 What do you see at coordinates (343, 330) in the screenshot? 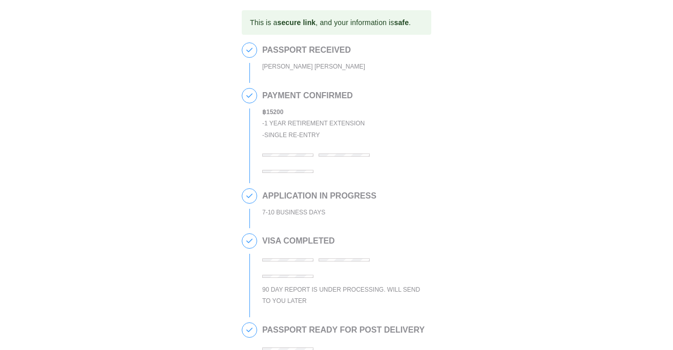
I see `h2: PASSPORT READY FOR POST DELIVERY` at bounding box center [343, 330].